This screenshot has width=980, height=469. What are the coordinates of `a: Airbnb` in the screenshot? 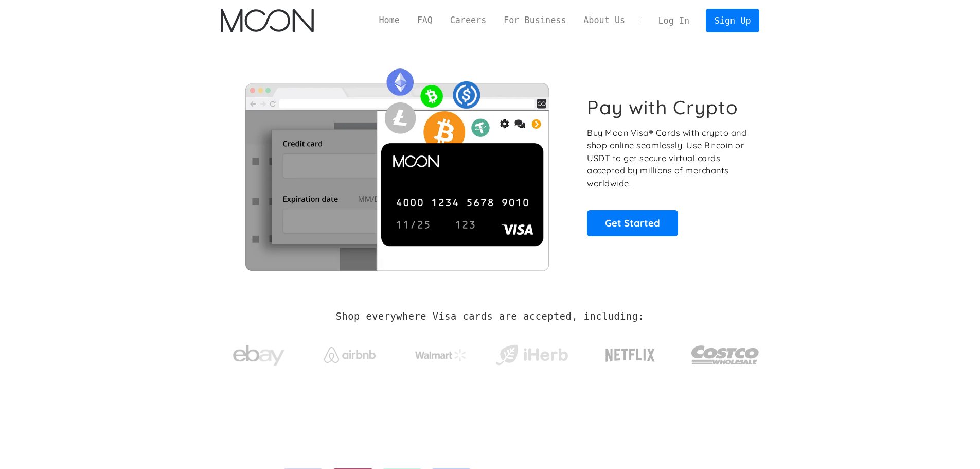 It's located at (349, 352).